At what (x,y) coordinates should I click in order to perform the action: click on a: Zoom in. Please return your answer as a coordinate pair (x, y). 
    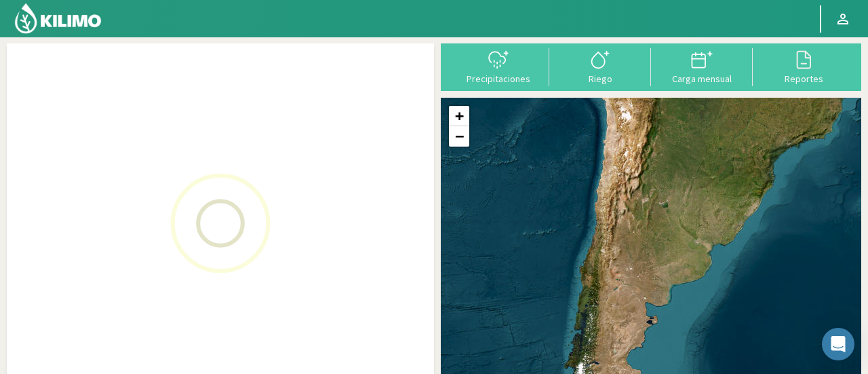
    Looking at the image, I should click on (459, 116).